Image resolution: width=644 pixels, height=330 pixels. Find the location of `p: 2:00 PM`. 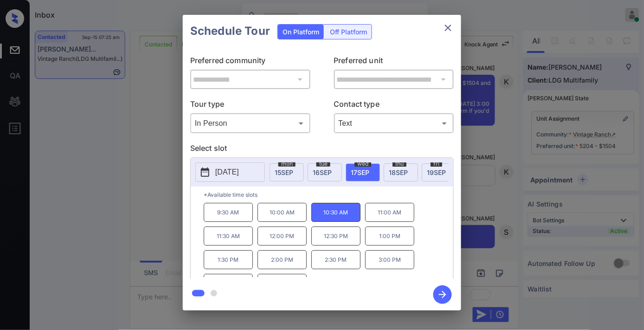

p: 2:00 PM is located at coordinates (282, 260).